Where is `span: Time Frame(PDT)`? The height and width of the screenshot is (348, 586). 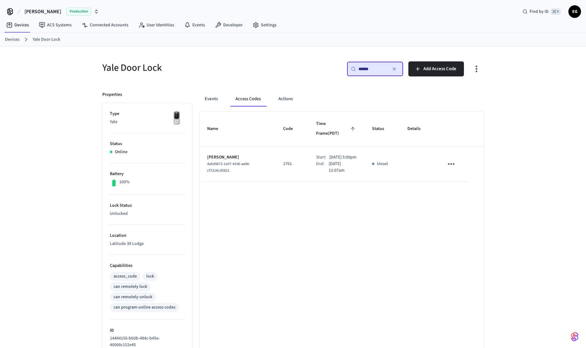 span: Time Frame(PDT) is located at coordinates (336, 129).